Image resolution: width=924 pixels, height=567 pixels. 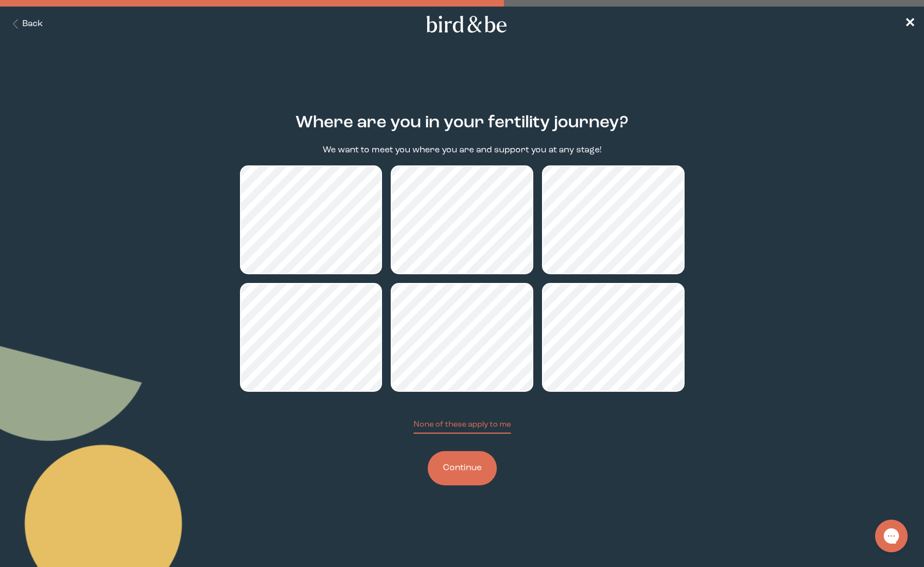 What do you see at coordinates (462, 123) in the screenshot?
I see `h2: Where are you in your fertility journey?` at bounding box center [462, 123].